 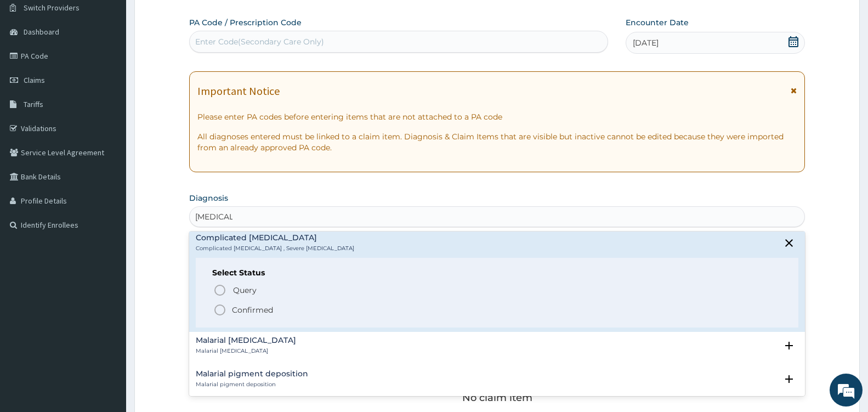 I want to click on span: Query, so click(x=245, y=290).